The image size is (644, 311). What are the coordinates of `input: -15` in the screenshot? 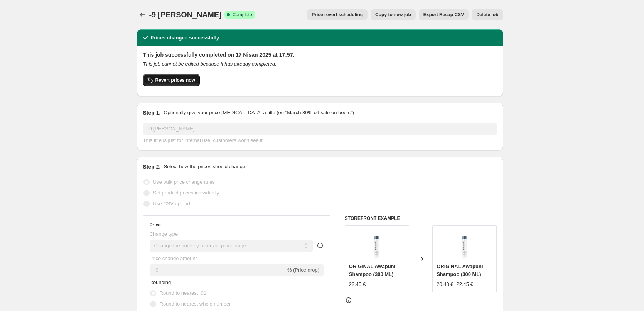 It's located at (217, 270).